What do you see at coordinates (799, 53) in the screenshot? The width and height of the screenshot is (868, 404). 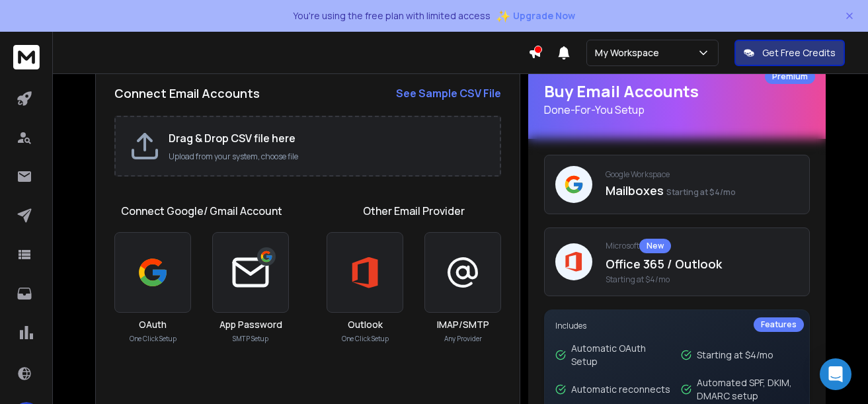 I see `p: Get Free Credits` at bounding box center [799, 53].